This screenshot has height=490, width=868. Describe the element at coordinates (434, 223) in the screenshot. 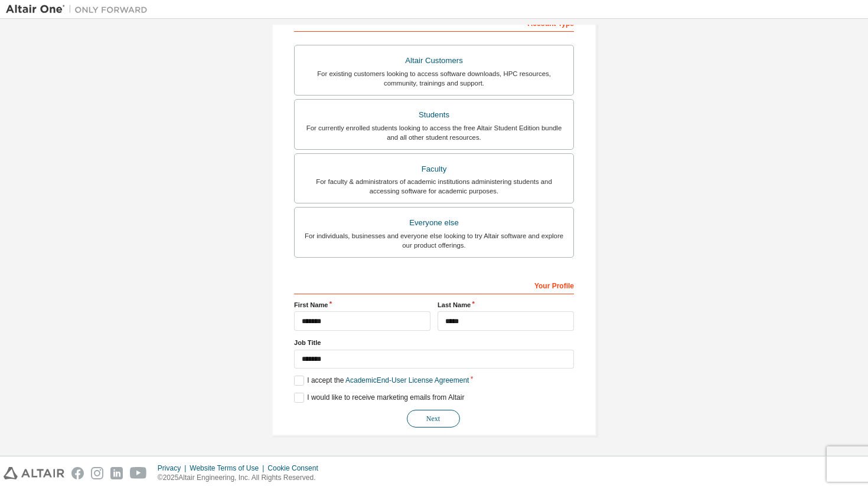

I see `div: Everyone else` at that location.